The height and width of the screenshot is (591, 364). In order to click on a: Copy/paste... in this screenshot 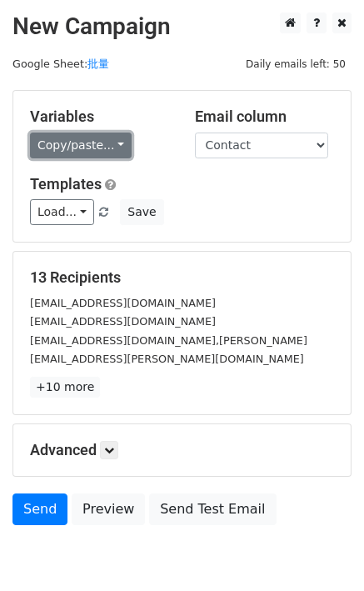, I will do `click(80, 145)`.